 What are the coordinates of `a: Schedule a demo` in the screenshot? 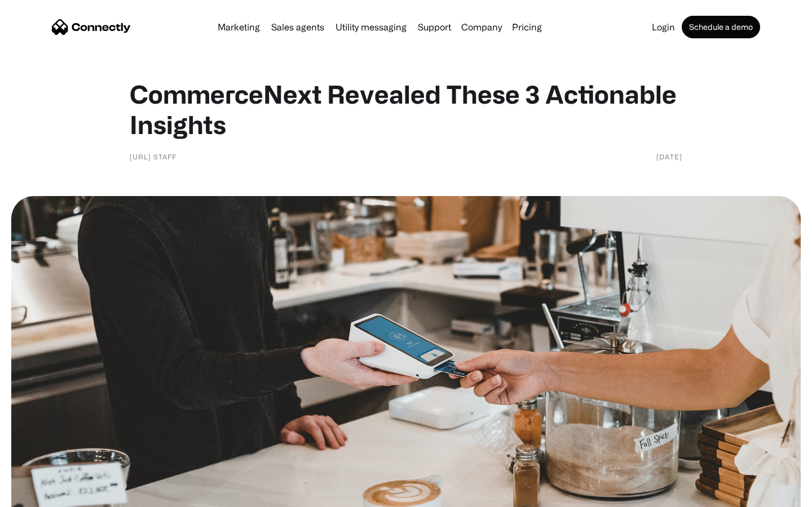 It's located at (720, 27).